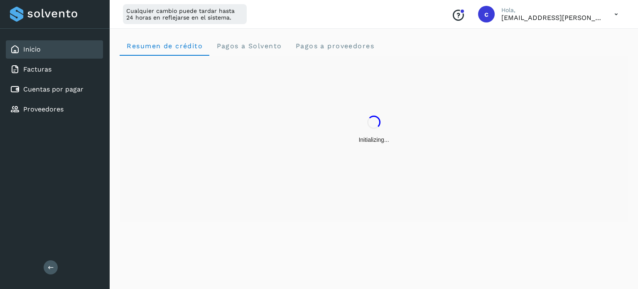  What do you see at coordinates (32, 49) in the screenshot?
I see `a: Inicio` at bounding box center [32, 49].